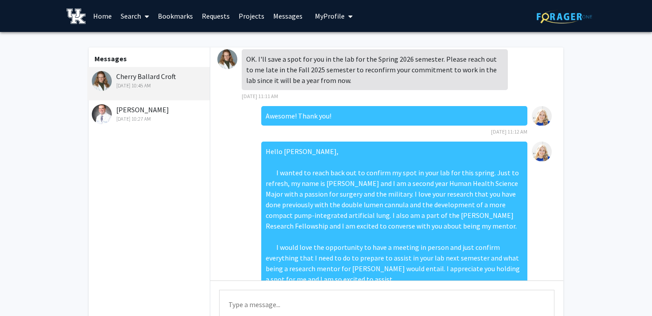 This screenshot has height=316, width=652. I want to click on div: OK. I'll save a spot for you in the lab for the Spring 2026 semester. Please reach out to me late..., so click(375, 70).